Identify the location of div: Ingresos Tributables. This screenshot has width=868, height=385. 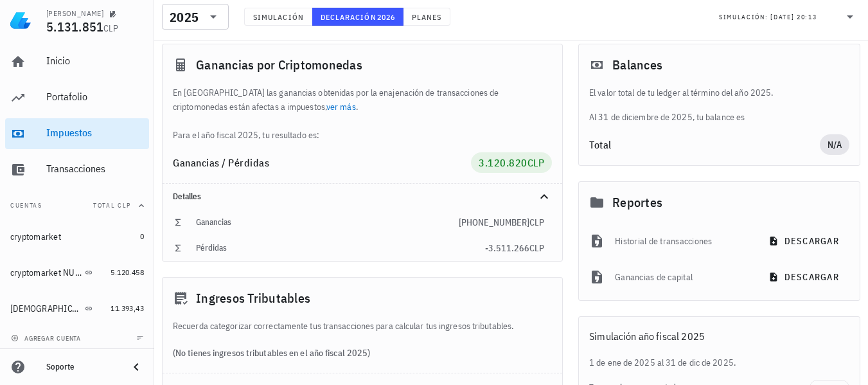
(362, 298).